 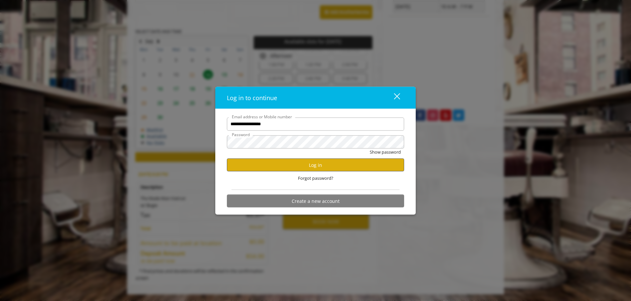 I want to click on button: Show password, so click(x=385, y=152).